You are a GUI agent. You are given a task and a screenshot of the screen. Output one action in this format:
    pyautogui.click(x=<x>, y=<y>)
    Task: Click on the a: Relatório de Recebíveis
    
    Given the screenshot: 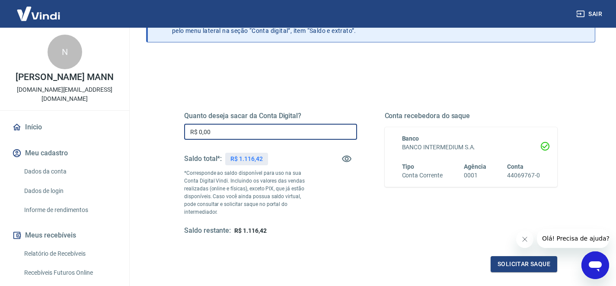 What is the action you would take?
    pyautogui.click(x=70, y=253)
    